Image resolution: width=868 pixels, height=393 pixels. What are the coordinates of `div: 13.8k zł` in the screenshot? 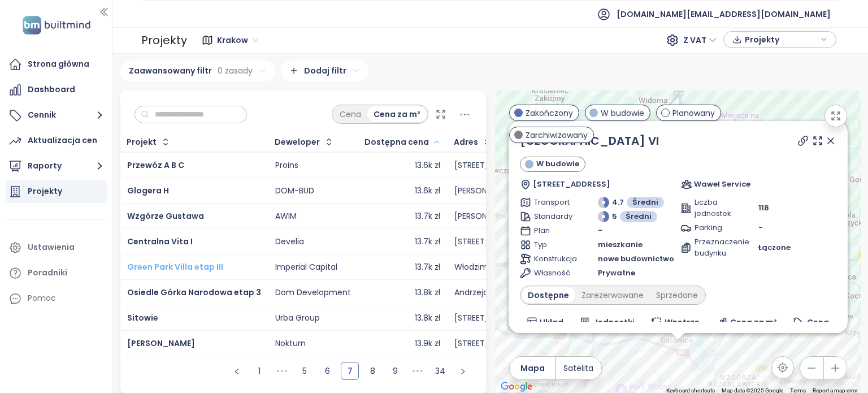 It's located at (427, 318).